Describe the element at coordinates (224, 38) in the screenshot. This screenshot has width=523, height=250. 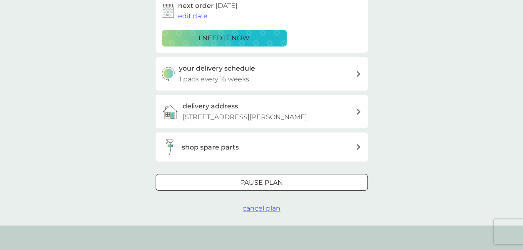
I see `button: i need it now` at that location.